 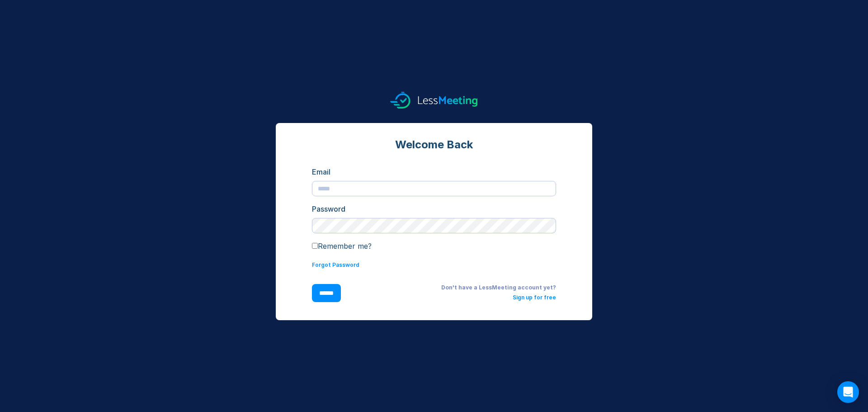 I want to click on input: Remember me?, so click(x=315, y=246).